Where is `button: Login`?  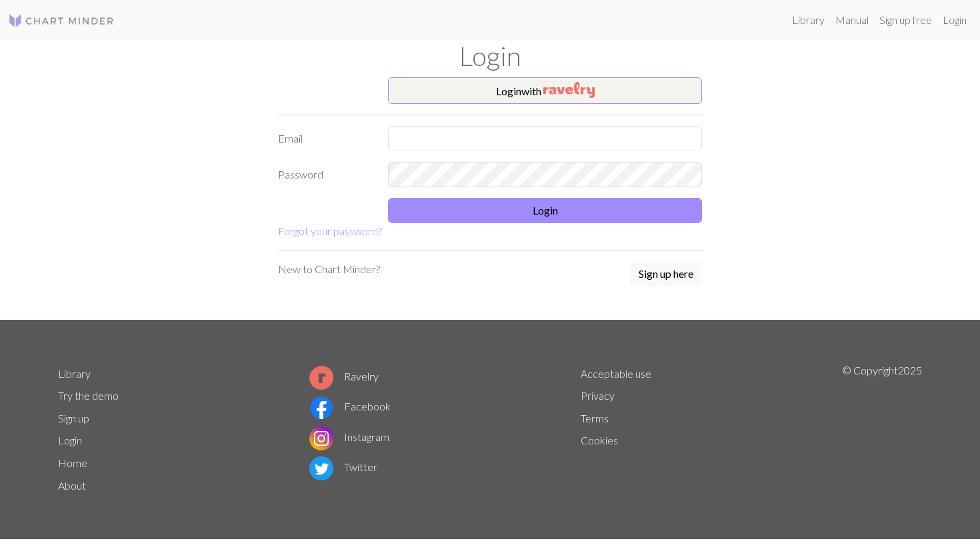 button: Login is located at coordinates (545, 211).